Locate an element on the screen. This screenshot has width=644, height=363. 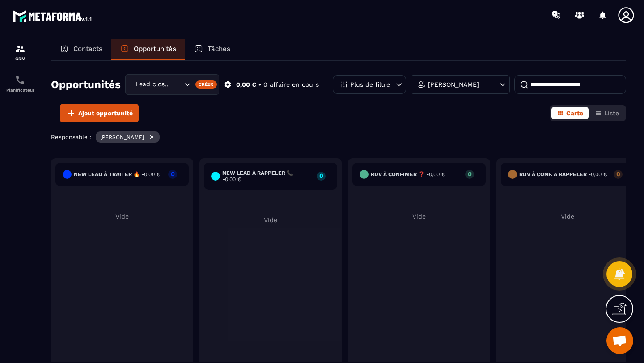
h6: RDV à conf. A RAPPELER - is located at coordinates (563, 174).